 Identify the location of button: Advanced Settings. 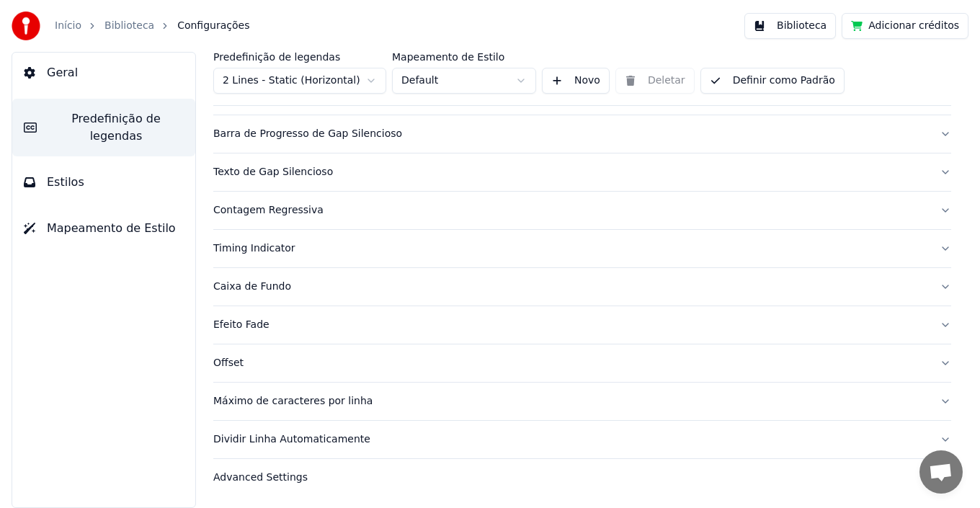
(582, 478).